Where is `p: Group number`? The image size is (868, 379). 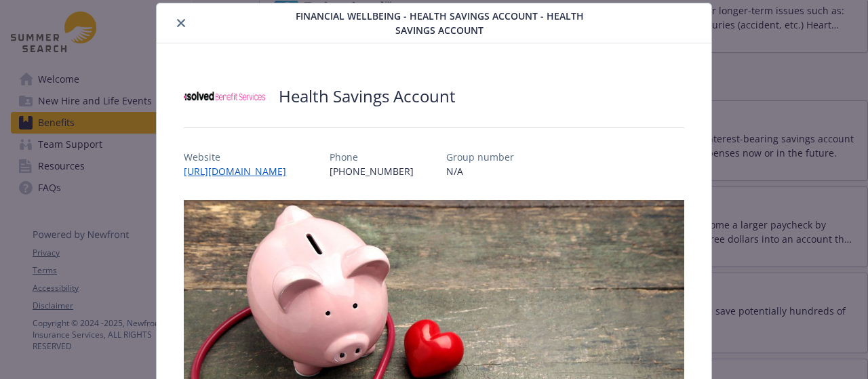
p: Group number is located at coordinates (480, 157).